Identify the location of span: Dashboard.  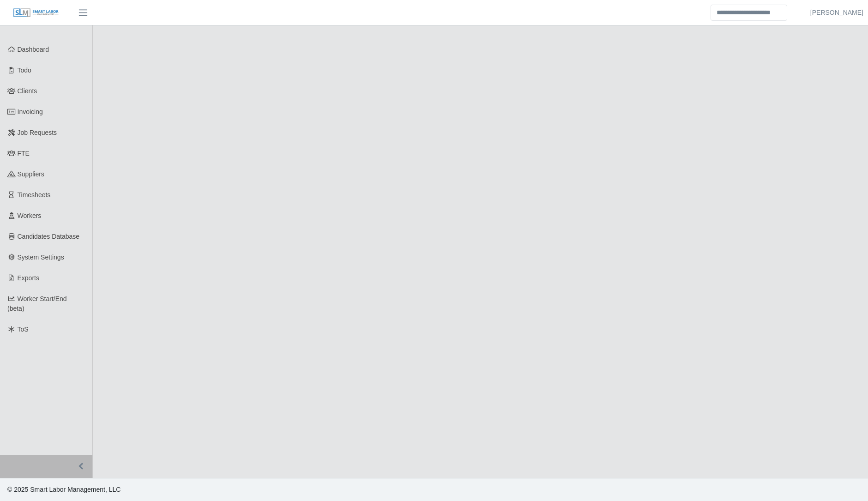
(33, 50).